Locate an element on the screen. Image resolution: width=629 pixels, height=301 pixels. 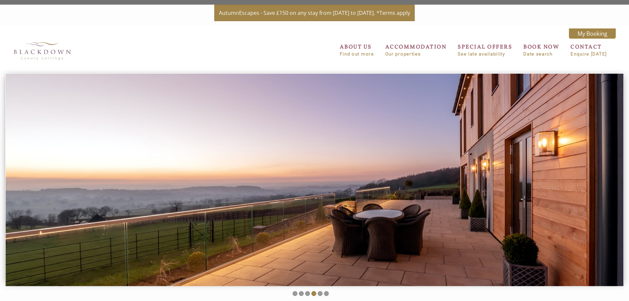
small: Date search is located at coordinates (541, 54).